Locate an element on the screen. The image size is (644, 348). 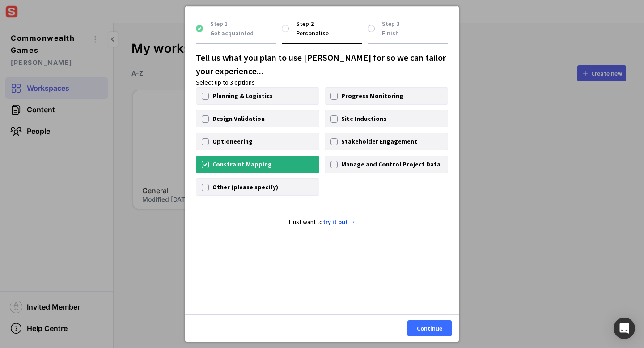
div: Select up to 3 options is located at coordinates (322, 82).